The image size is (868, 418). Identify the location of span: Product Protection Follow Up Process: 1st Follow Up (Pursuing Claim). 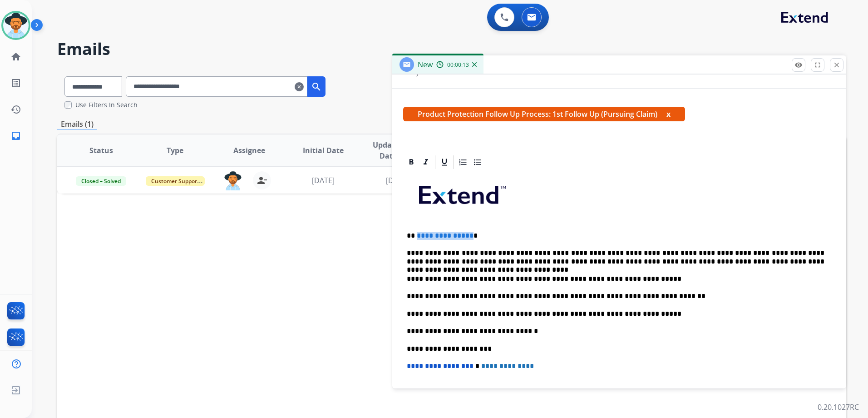
(544, 114).